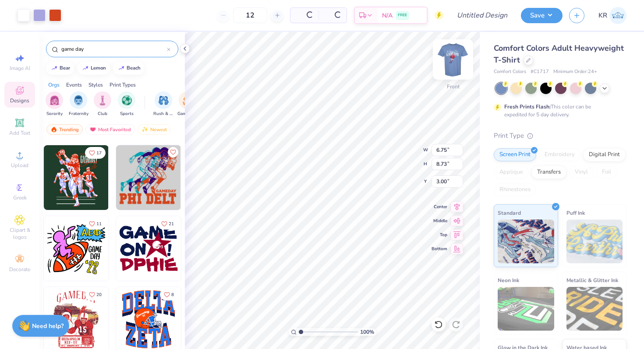  What do you see at coordinates (173, 295) in the screenshot?
I see `span: 8` at bounding box center [173, 295].